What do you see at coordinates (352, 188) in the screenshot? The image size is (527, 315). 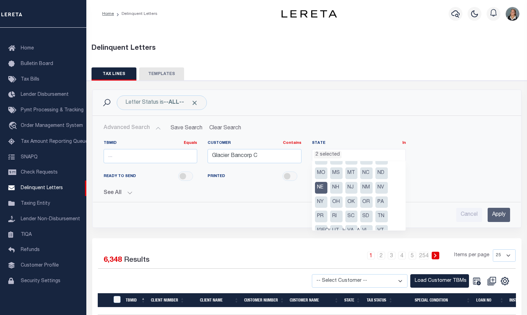 I see `li: NJ` at bounding box center [352, 188].